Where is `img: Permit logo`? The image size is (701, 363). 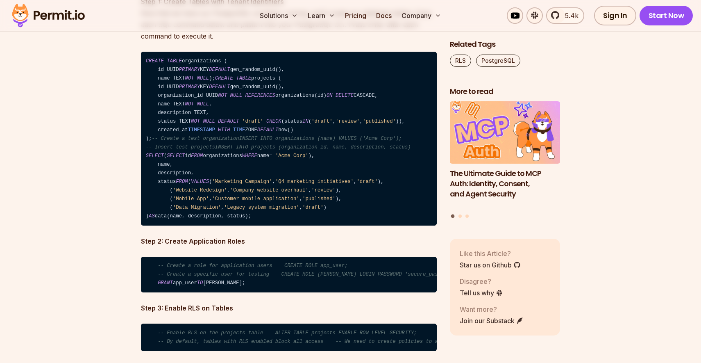
img: Permit logo is located at coordinates (48, 16).